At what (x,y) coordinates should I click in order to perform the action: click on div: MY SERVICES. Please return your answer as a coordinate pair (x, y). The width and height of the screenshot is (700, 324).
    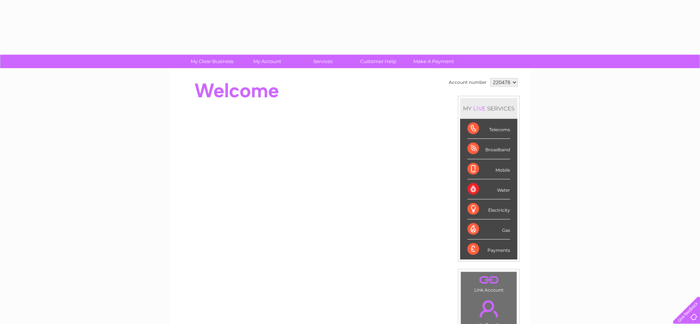
    Looking at the image, I should click on (489, 108).